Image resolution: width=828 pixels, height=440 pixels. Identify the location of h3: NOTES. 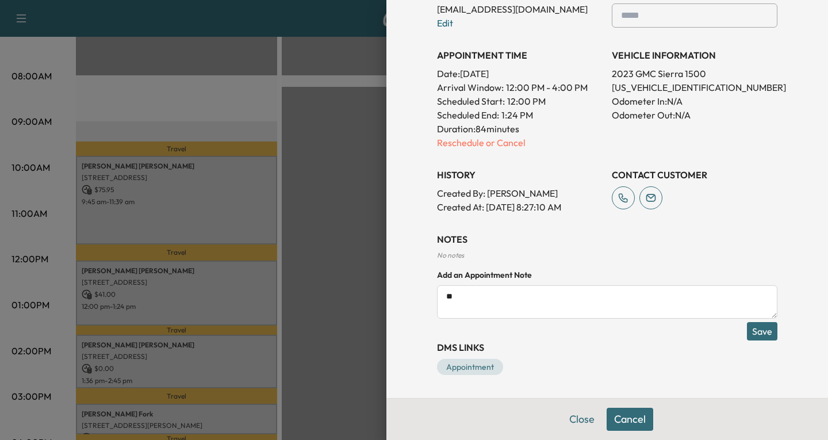
(608, 239).